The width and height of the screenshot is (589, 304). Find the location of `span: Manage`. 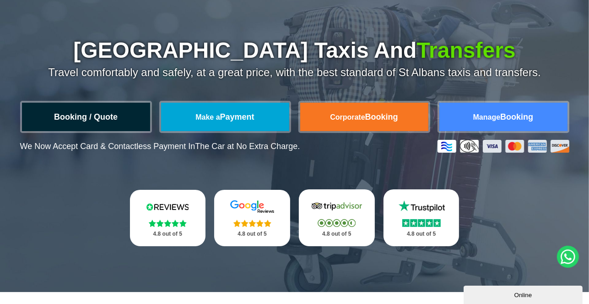

span: Manage is located at coordinates (487, 117).